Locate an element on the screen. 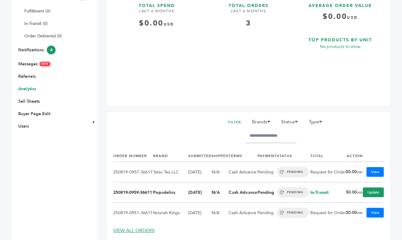  h3: TOP PRODUCTS BY UNIT is located at coordinates (341, 37).